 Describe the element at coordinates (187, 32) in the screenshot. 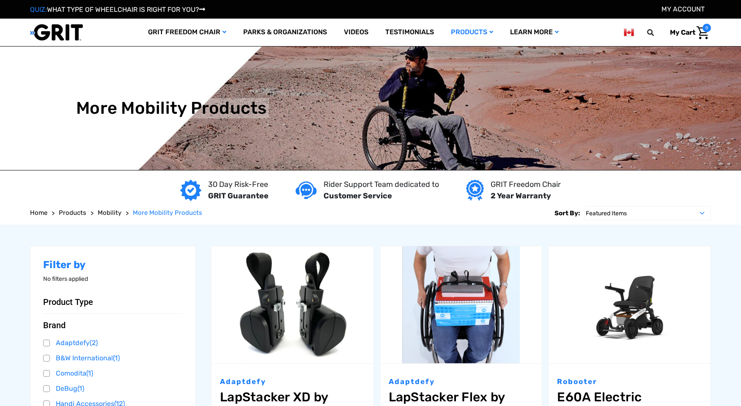

I see `a: GRIT Freedom Chair` at that location.